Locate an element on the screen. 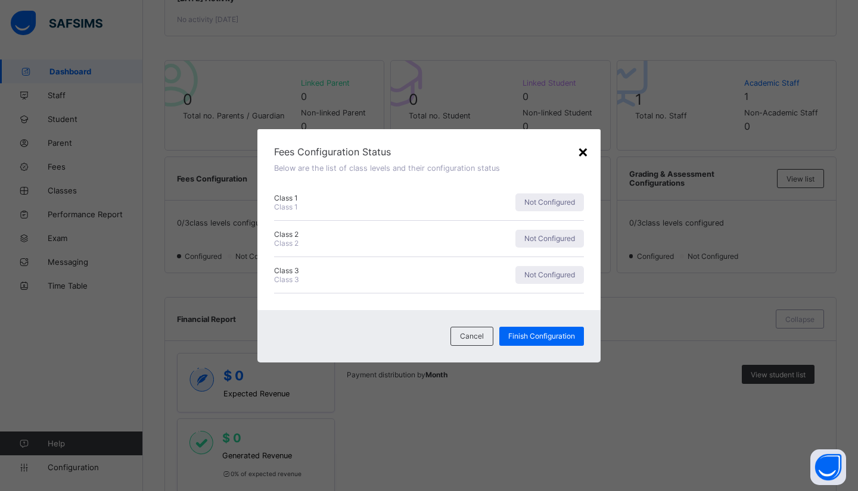  button: Open asap is located at coordinates (828, 468).